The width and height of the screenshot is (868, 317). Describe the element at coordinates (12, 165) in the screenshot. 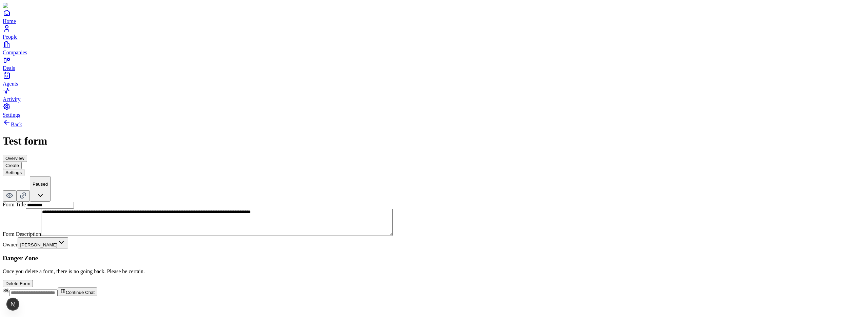

I see `button: Create` at that location.